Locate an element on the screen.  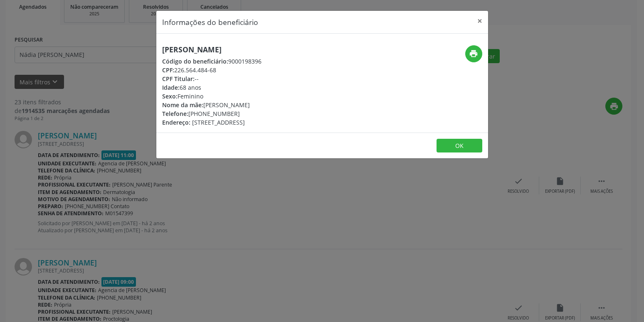
span: Sexo: is located at coordinates (170, 96).